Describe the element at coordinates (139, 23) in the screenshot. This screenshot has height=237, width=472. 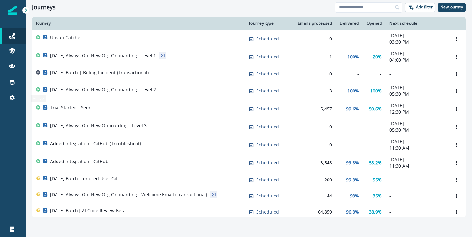
I see `div: Journey` at that location.